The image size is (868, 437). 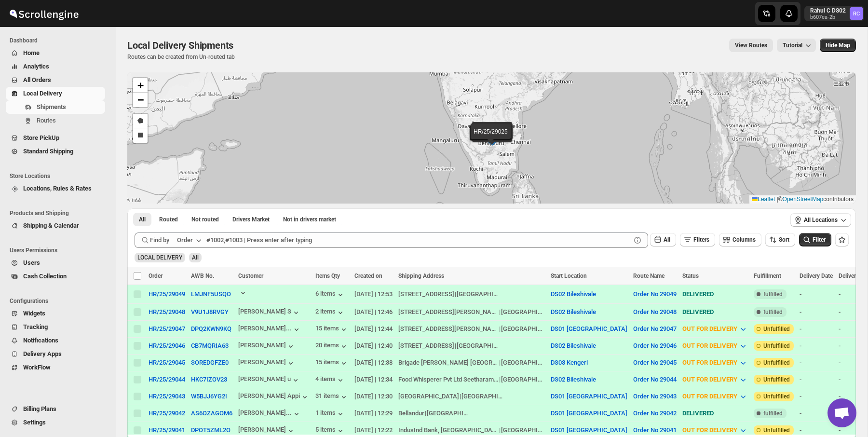 What do you see at coordinates (167, 396) in the screenshot?
I see `button: HR/25/29043` at bounding box center [167, 396].